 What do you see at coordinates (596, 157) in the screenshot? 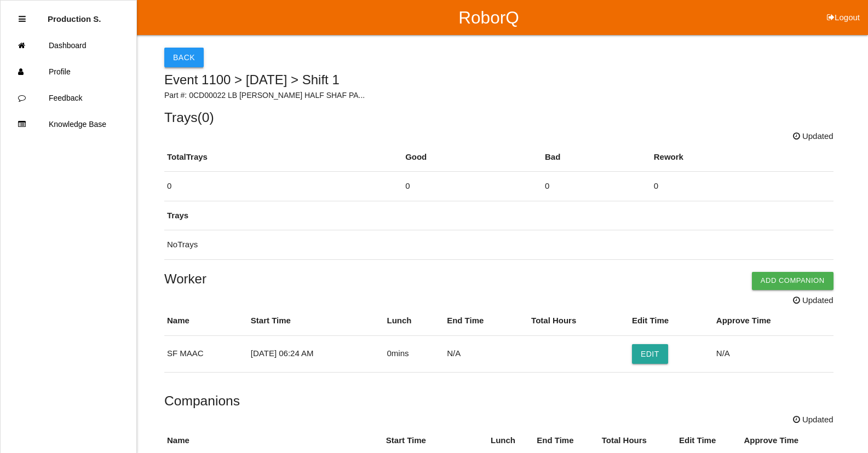
I see `th: Bad` at bounding box center [596, 157].